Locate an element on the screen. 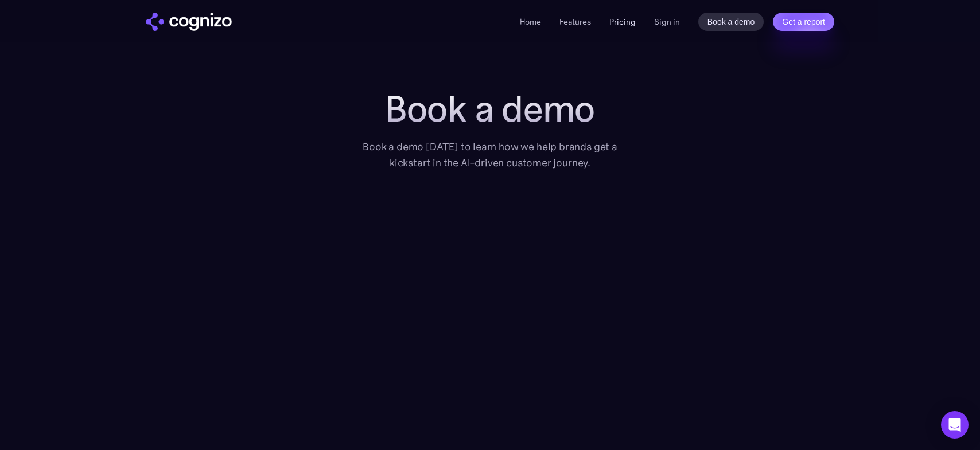  a: Home is located at coordinates (530, 22).